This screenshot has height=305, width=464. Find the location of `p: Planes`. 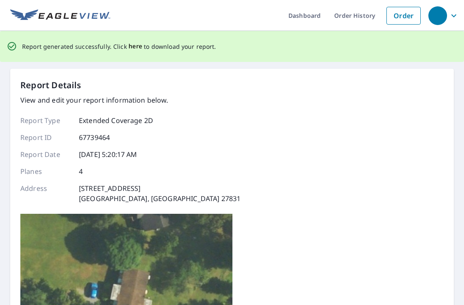

p: Planes is located at coordinates (46, 171).